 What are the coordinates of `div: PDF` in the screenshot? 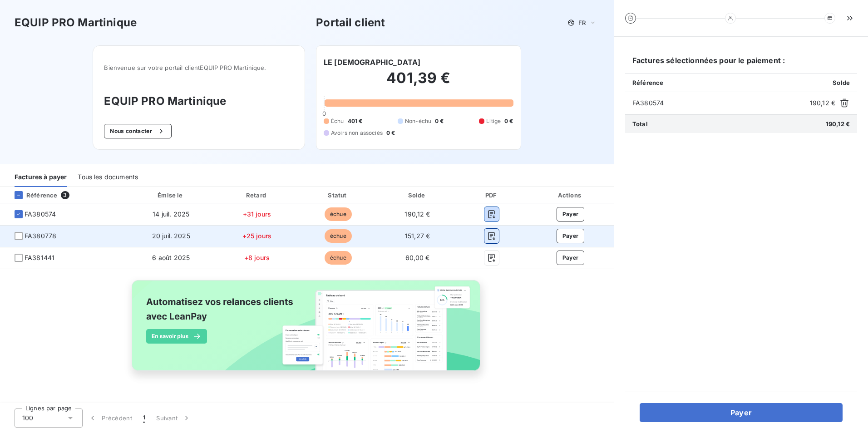 It's located at (492, 195).